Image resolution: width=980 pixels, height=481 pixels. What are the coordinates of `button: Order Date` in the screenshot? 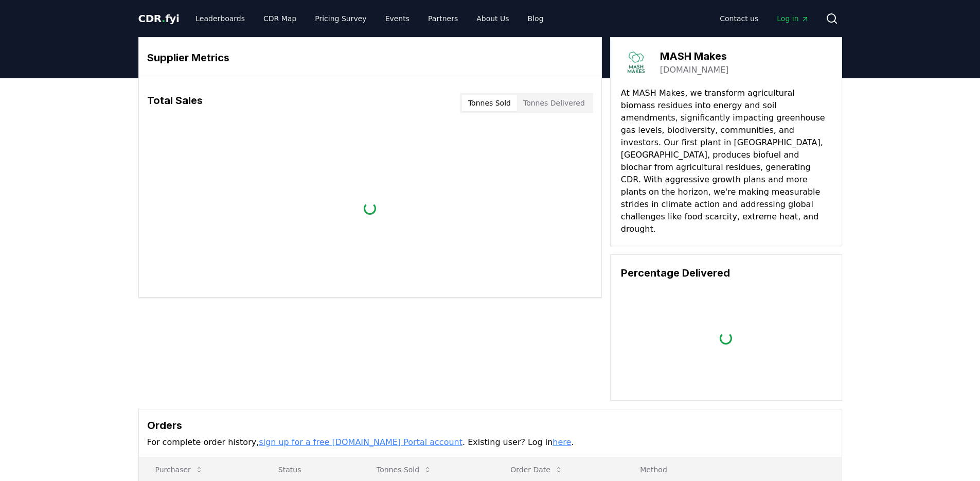 It's located at (537, 470).